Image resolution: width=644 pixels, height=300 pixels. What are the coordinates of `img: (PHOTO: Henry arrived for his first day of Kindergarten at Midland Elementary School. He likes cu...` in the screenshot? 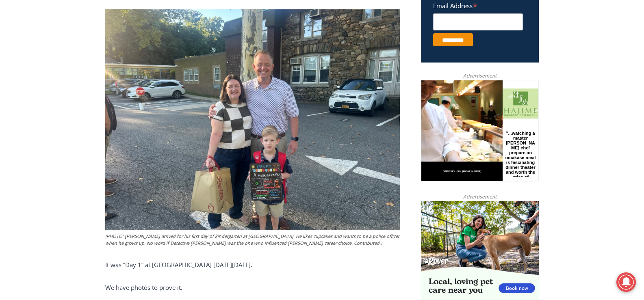 It's located at (252, 120).